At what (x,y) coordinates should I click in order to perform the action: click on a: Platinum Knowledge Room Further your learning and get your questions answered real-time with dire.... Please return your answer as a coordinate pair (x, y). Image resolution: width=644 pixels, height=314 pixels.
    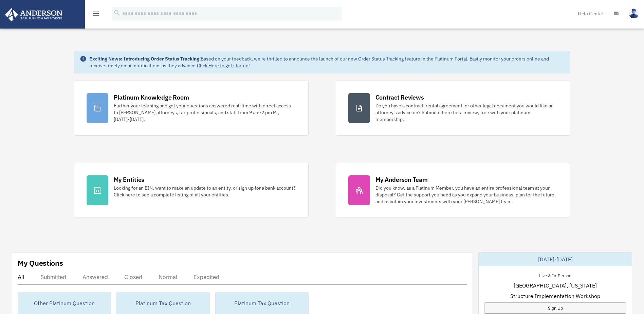
    Looking at the image, I should click on (191, 108).